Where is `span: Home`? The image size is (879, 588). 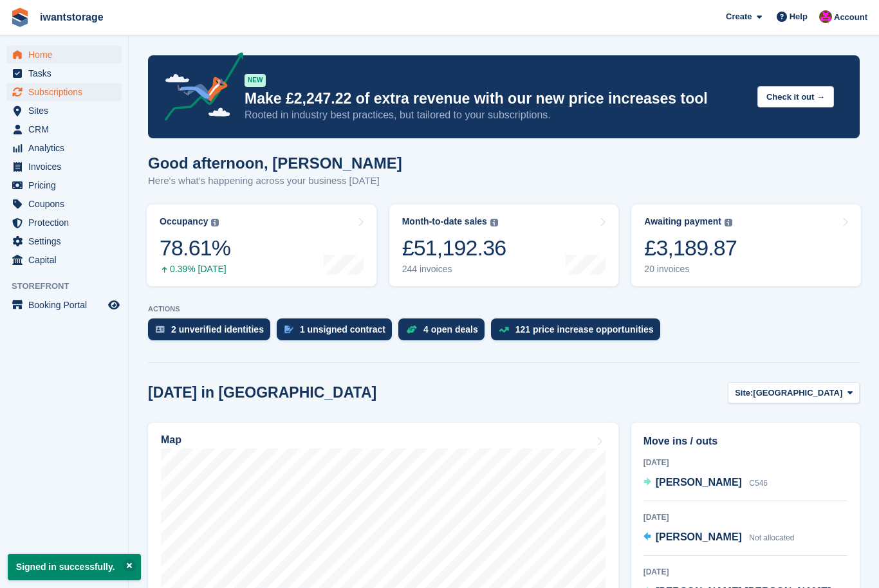
span: Home is located at coordinates (67, 54).